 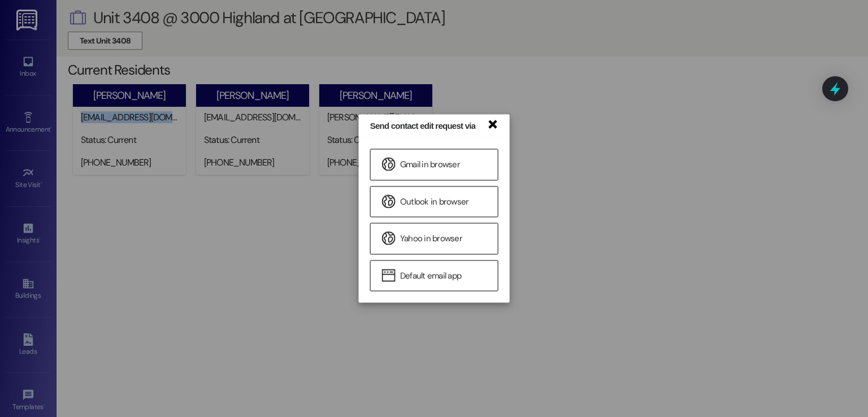 I want to click on div: Send contact edit request via, so click(x=422, y=126).